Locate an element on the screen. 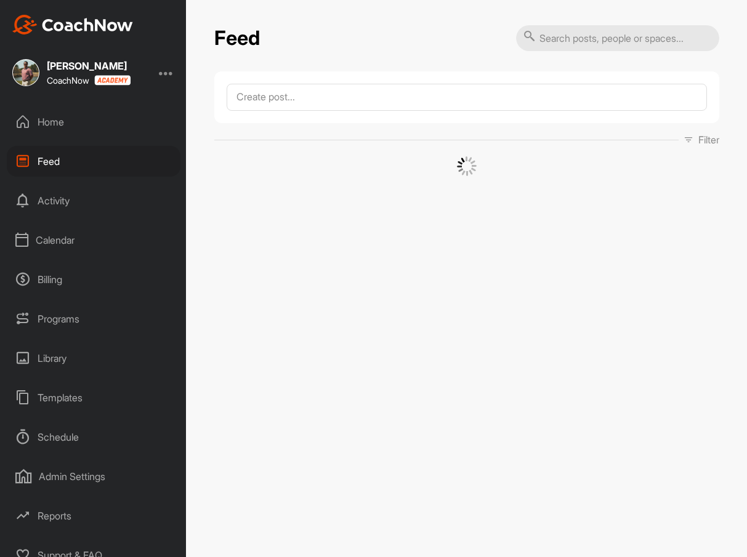 This screenshot has height=557, width=747. div: Feed is located at coordinates (94, 161).